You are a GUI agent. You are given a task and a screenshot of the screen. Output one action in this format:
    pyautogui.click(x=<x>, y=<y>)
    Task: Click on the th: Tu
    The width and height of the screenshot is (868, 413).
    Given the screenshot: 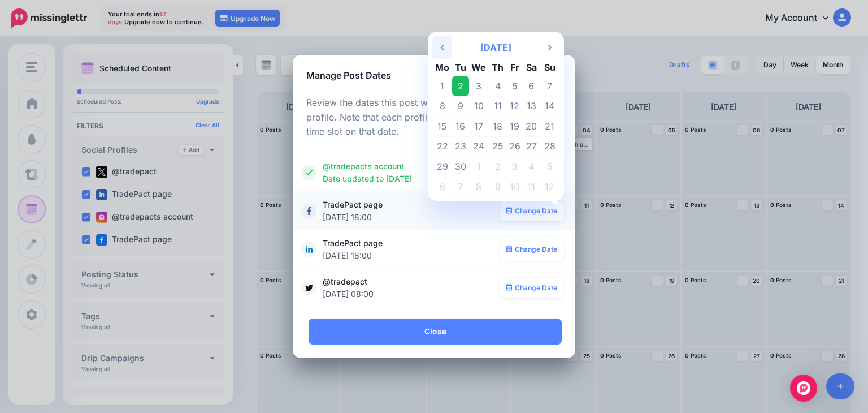 What is the action you would take?
    pyautogui.click(x=460, y=67)
    